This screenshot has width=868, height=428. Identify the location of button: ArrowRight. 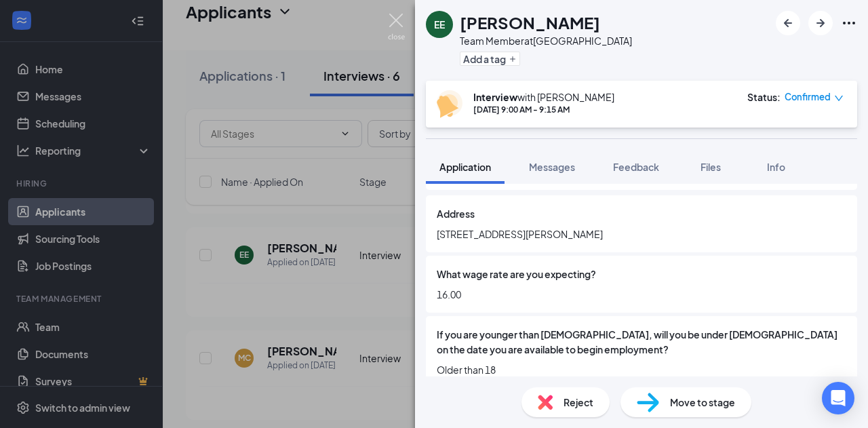
(821, 23).